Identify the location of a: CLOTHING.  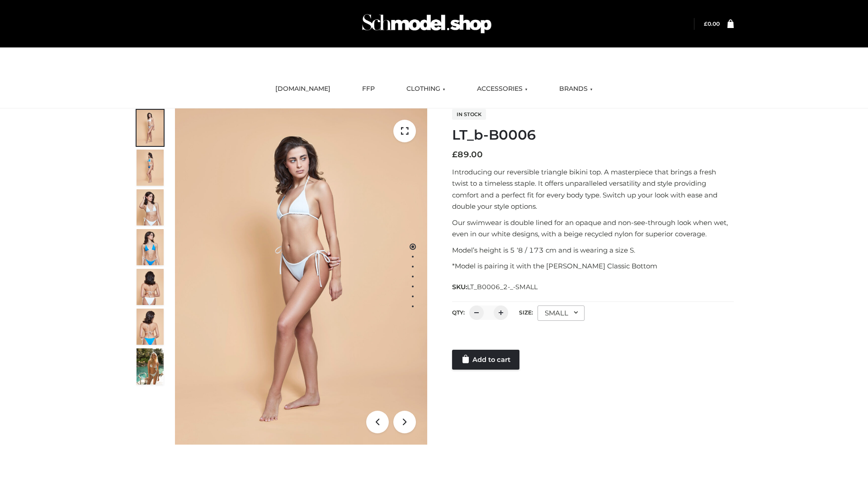
(426, 89).